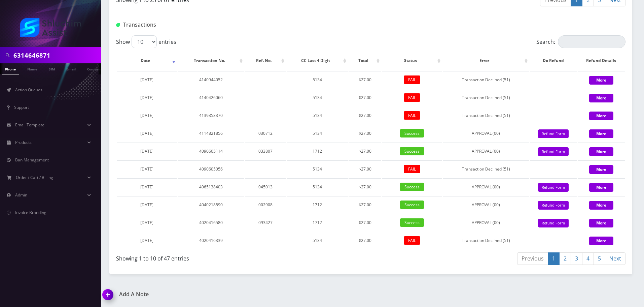 The image size is (644, 307). I want to click on select: Showentries, so click(144, 42).